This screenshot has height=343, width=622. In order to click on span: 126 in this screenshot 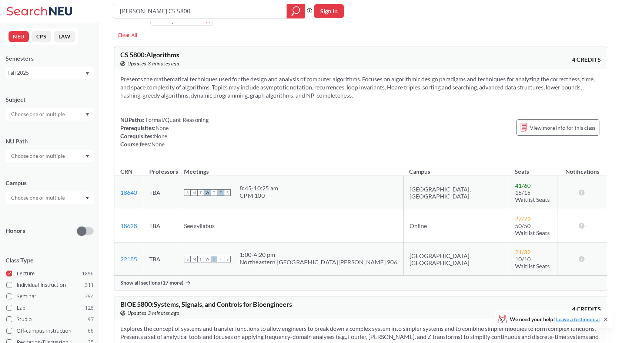, I will do `click(89, 308)`.